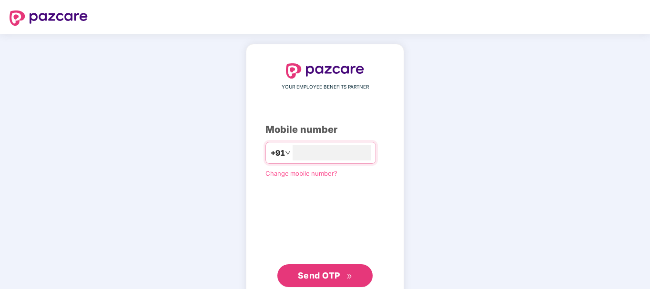 This screenshot has height=289, width=650. I want to click on span: down, so click(288, 153).